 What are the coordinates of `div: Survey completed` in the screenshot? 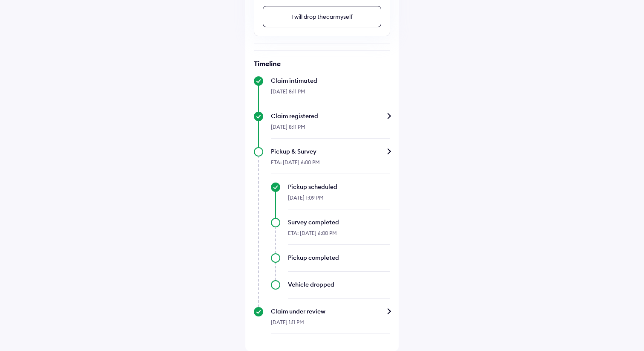 It's located at (339, 222).